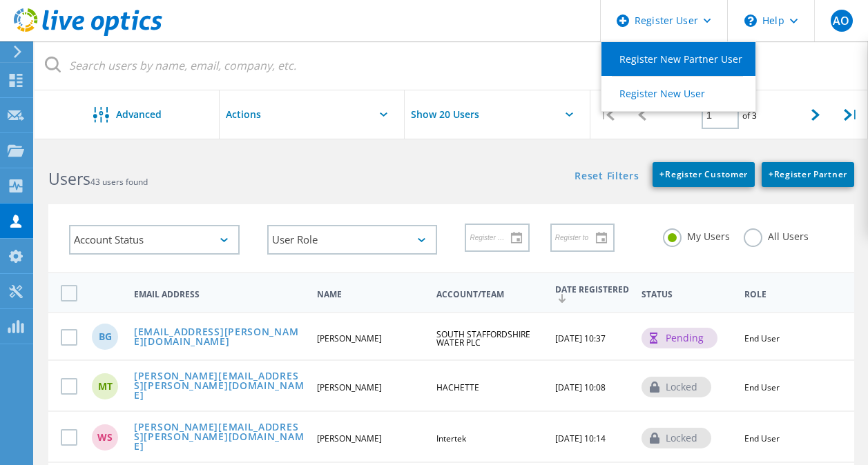  What do you see at coordinates (370, 295) in the screenshot?
I see `span: Name` at bounding box center [370, 295].